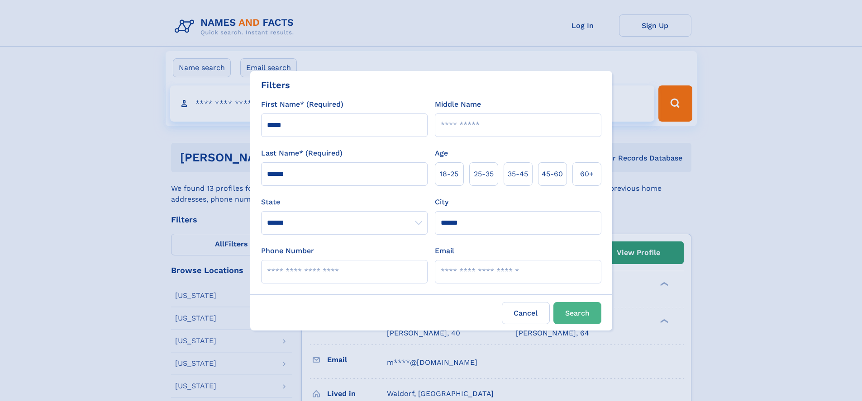  Describe the element at coordinates (287, 251) in the screenshot. I see `label: Phone Number` at that location.